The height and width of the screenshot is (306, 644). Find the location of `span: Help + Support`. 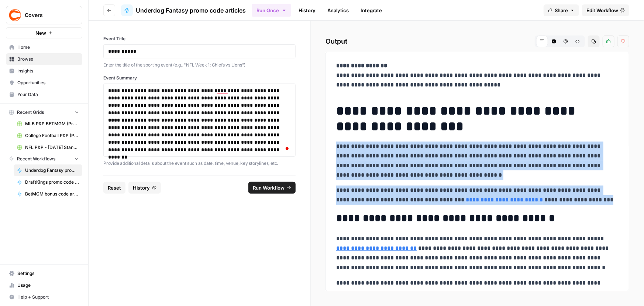

span: Help + Support is located at coordinates (48, 297).